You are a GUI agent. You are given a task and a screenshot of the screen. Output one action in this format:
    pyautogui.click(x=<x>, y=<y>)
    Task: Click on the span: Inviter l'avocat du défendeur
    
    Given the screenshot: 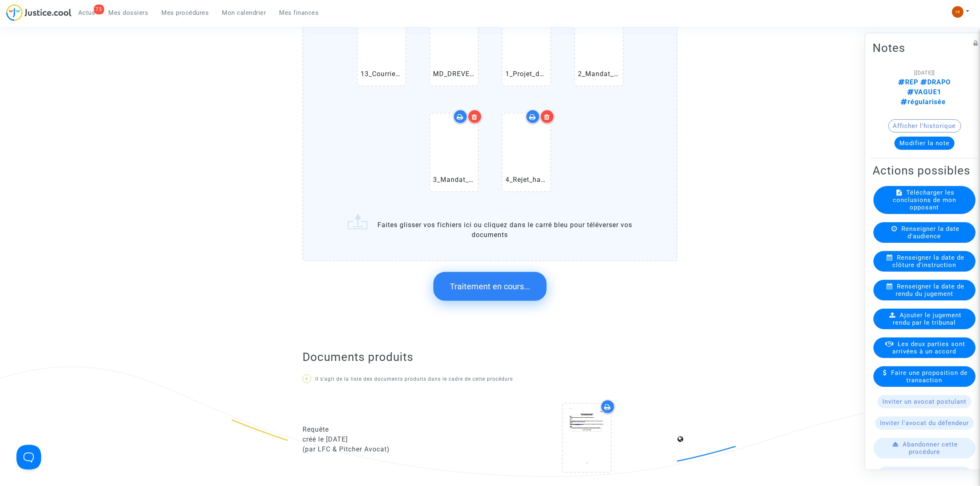 What is the action you would take?
    pyautogui.click(x=924, y=423)
    